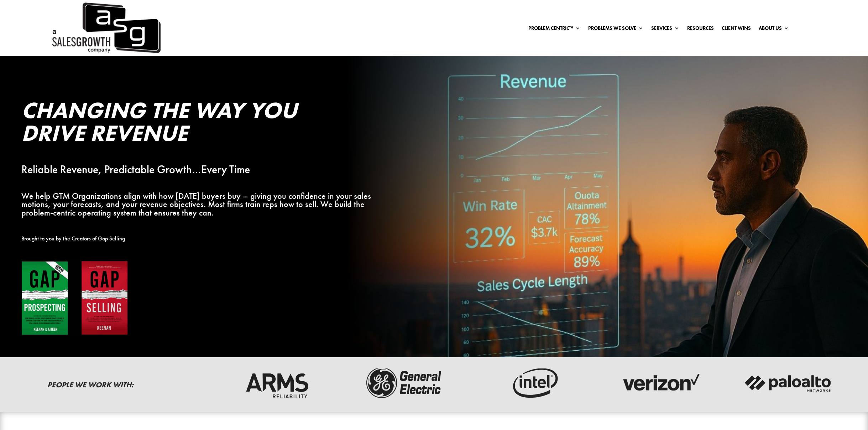 The image size is (868, 430). Describe the element at coordinates (207, 169) in the screenshot. I see `p: Reliable Revenue, Predictable Growth…Every Time` at that location.